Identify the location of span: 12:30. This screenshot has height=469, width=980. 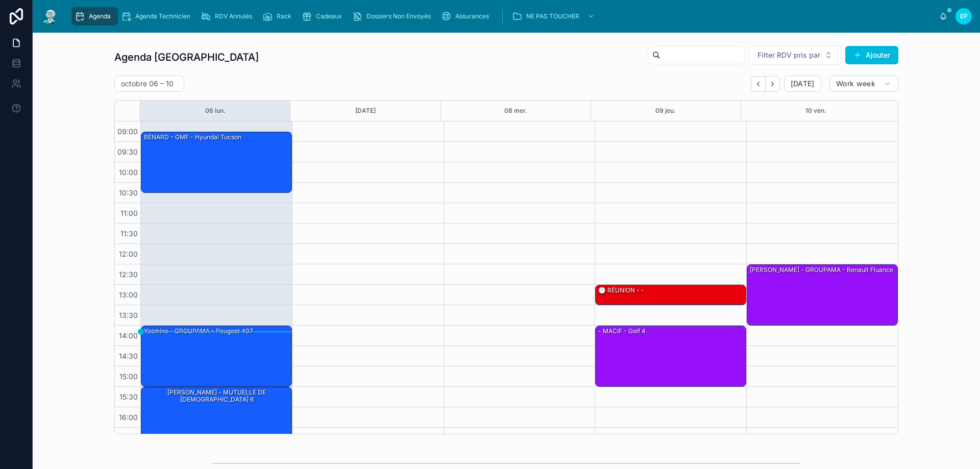
(128, 274).